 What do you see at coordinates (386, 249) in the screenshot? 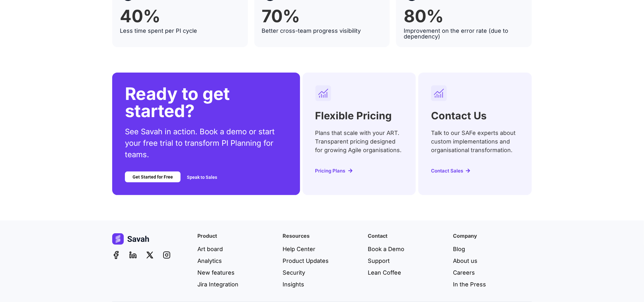
I see `span: Book a Demo` at bounding box center [386, 249].